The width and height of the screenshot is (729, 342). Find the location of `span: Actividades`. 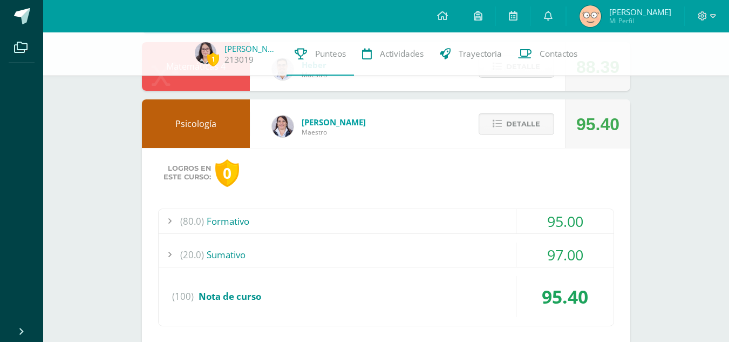

span: Actividades is located at coordinates (401, 53).